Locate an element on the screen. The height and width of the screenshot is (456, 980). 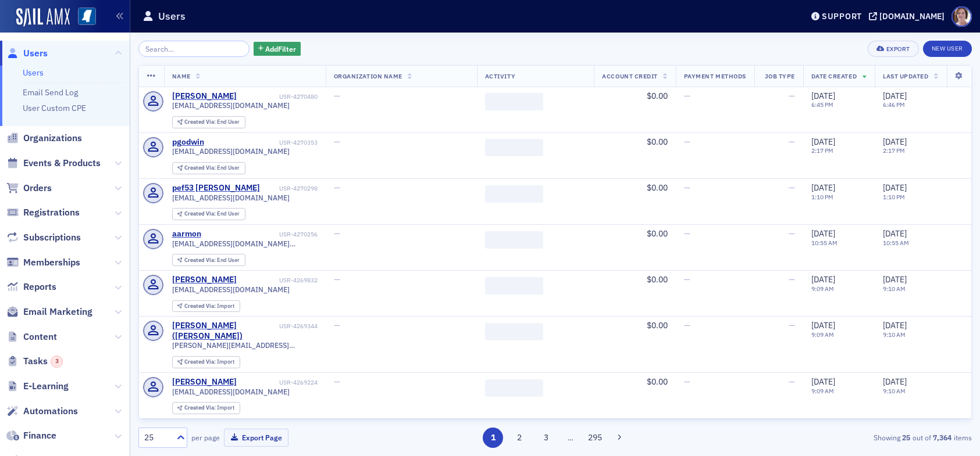
span: Subscriptions is located at coordinates (52, 237).